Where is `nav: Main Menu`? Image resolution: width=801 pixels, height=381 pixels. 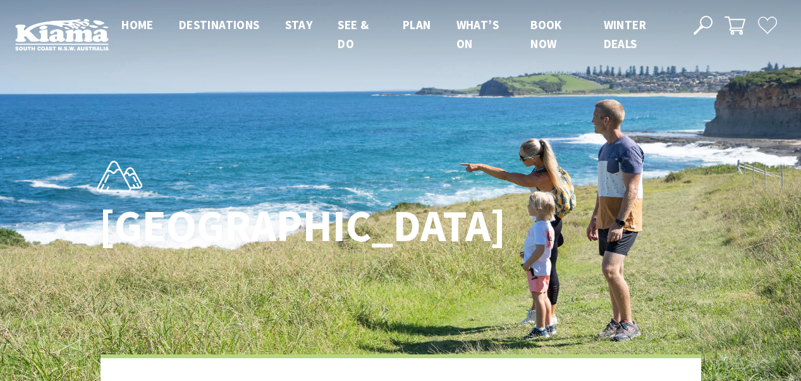
nav: Main Menu is located at coordinates (394, 34).